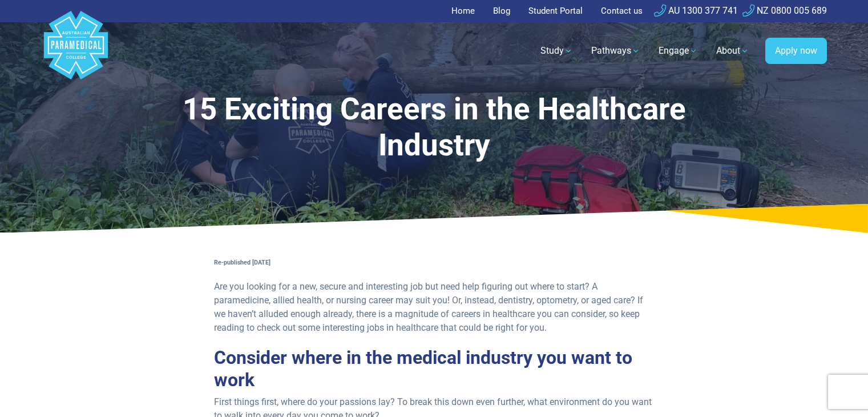  What do you see at coordinates (696, 11) in the screenshot?
I see `a: AU 1300 377 741` at bounding box center [696, 11].